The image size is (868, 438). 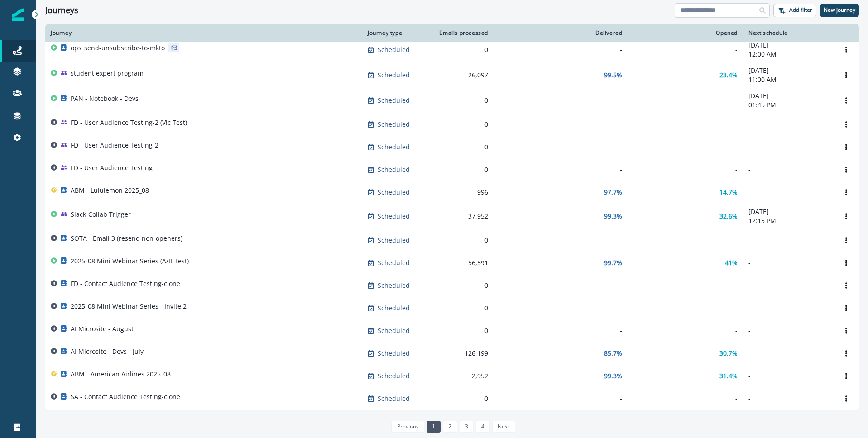 What do you see at coordinates (452, 331) in the screenshot?
I see `a: AI Microsite - AugustScheduled0---Options` at bounding box center [452, 331].